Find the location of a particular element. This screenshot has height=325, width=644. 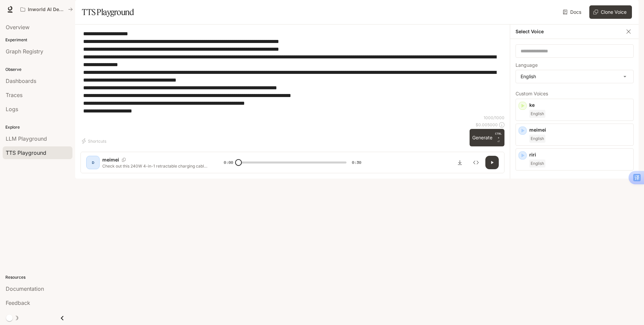

p: CTRL + is located at coordinates (498, 136).